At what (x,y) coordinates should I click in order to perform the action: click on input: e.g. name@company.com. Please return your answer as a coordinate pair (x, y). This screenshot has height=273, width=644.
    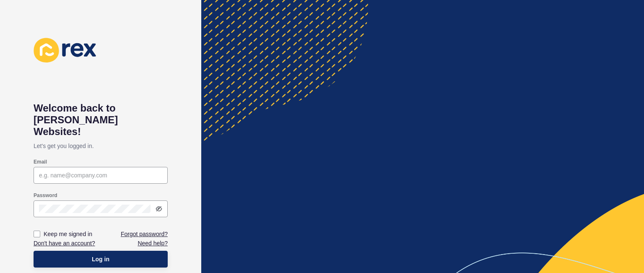
    Looking at the image, I should click on (101, 175).